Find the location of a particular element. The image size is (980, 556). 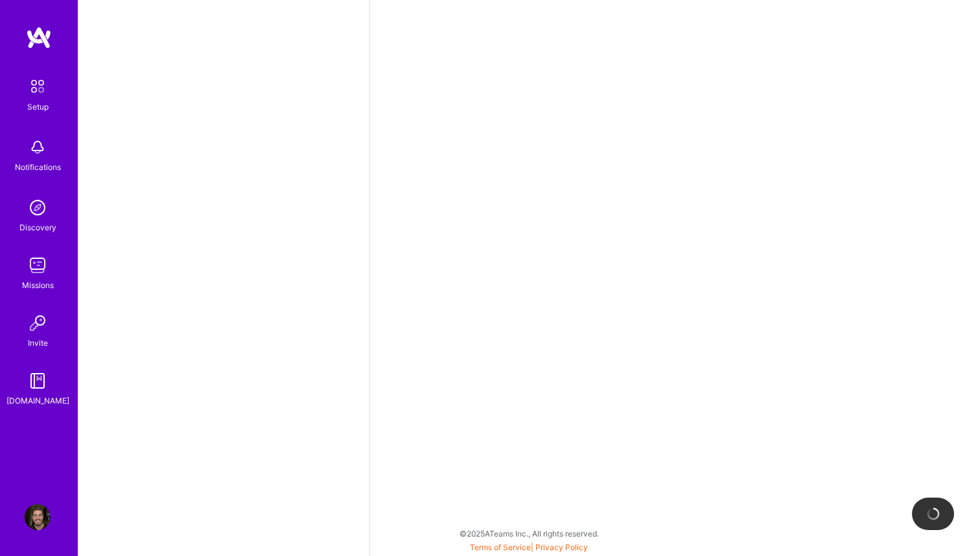

img: bell is located at coordinates (37, 147).